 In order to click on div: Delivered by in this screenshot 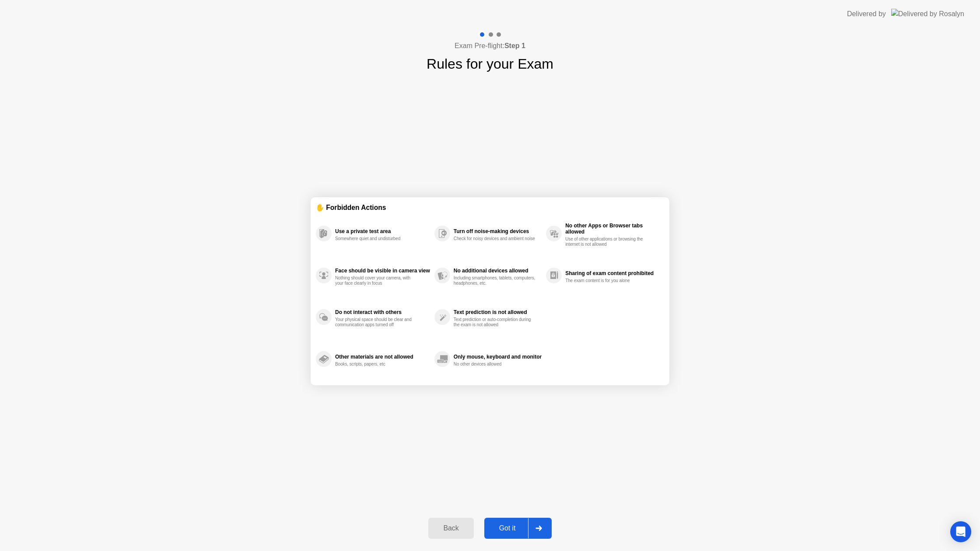, I will do `click(866, 14)`.